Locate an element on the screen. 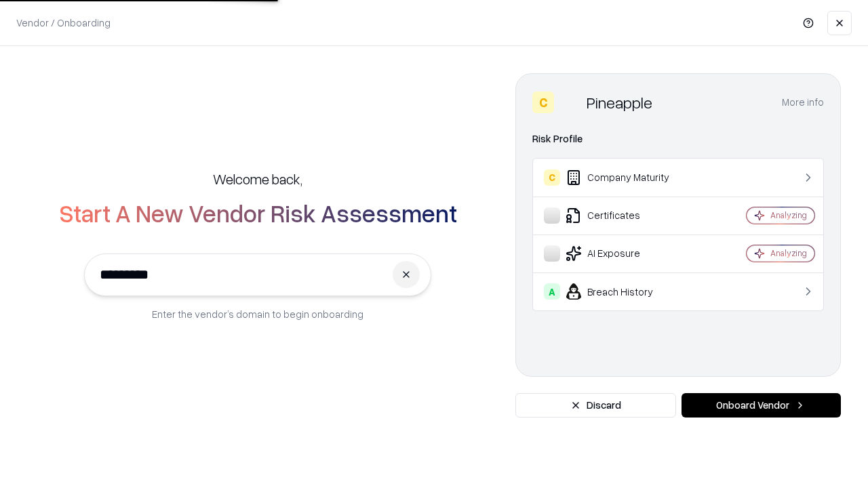 The width and height of the screenshot is (868, 488). div: Certificates is located at coordinates (625, 216).